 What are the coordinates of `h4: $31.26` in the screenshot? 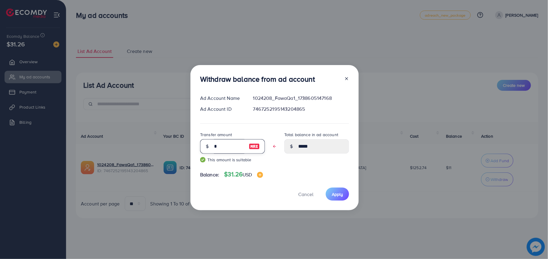 It's located at (243, 174).